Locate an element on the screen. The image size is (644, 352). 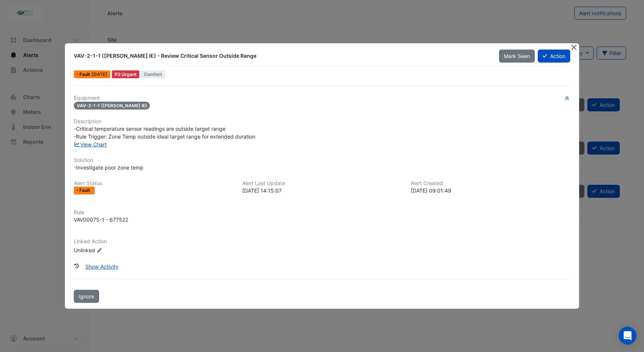
button: Close is located at coordinates (573, 47).